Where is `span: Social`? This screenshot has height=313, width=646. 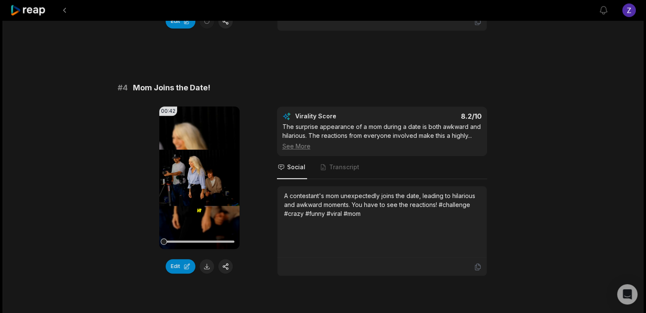
span: Social is located at coordinates (296, 167).